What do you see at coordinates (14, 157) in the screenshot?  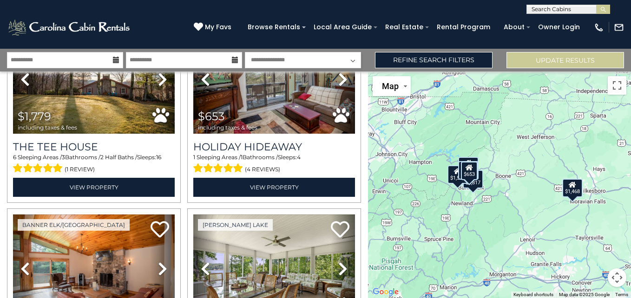 I see `span: 6` at bounding box center [14, 157].